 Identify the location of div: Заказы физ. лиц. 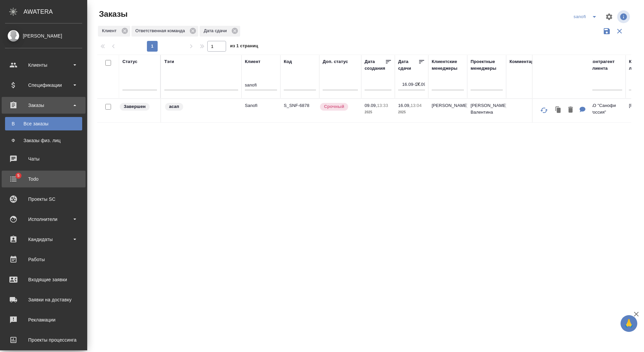
(43, 141).